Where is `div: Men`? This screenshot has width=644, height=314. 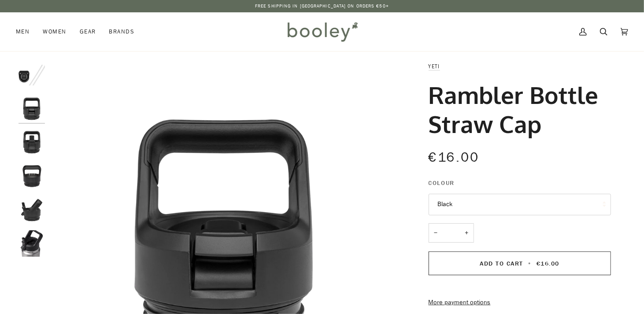
div: Men is located at coordinates (26, 32).